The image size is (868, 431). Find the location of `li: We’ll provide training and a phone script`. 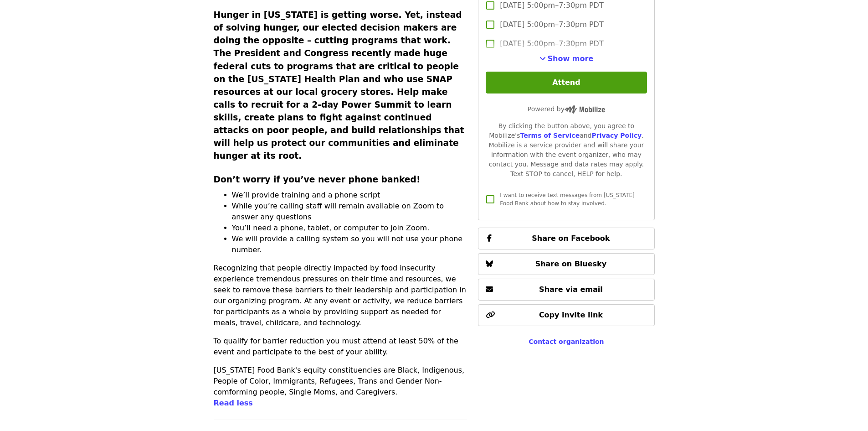

li: We’ll provide training and a phone script is located at coordinates (350, 195).